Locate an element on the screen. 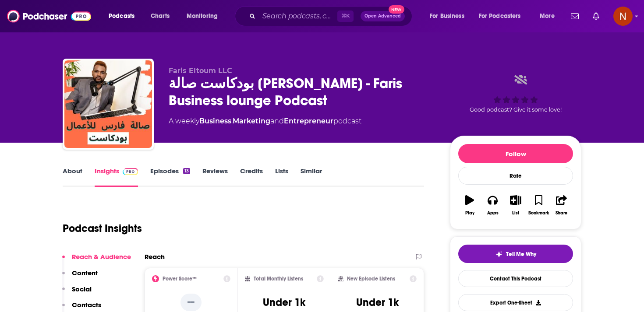 The height and width of the screenshot is (312, 644). img: Podchaser Pro is located at coordinates (130, 172).